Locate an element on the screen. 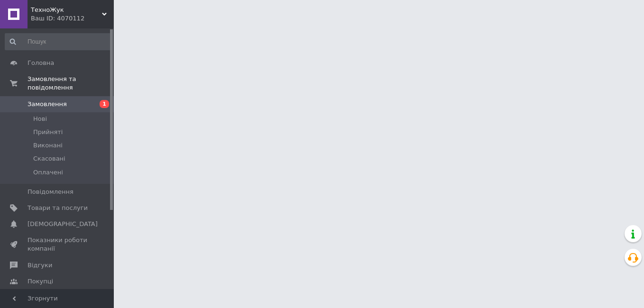 The height and width of the screenshot is (308, 644). div: Ваш ID: 4070112 is located at coordinates (72, 19).